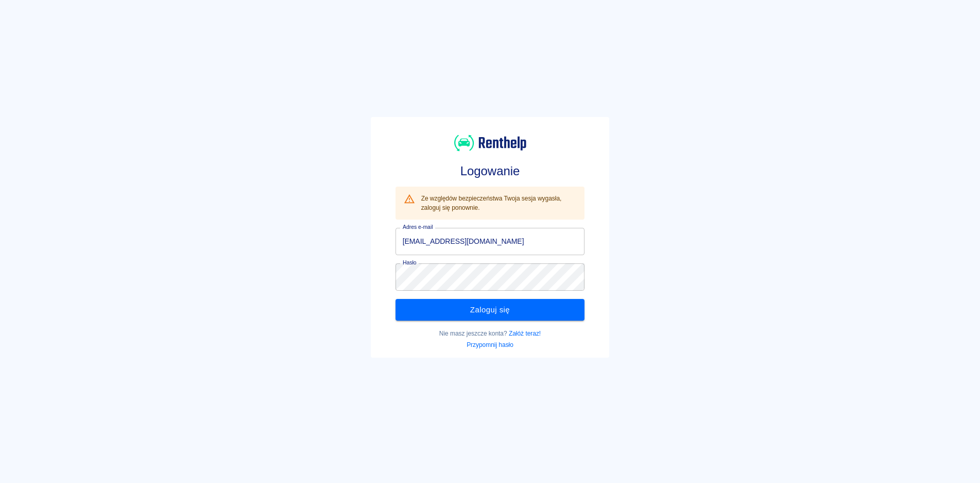  Describe the element at coordinates (409, 262) in the screenshot. I see `label: Hasło` at that location.